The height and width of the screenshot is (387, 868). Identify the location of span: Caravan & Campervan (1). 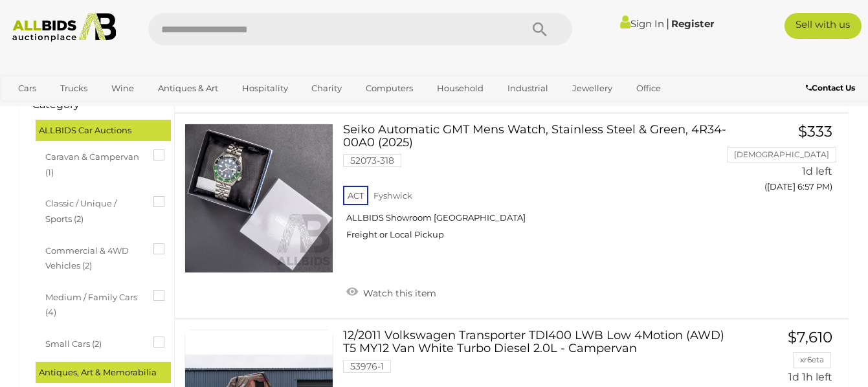
(94, 163).